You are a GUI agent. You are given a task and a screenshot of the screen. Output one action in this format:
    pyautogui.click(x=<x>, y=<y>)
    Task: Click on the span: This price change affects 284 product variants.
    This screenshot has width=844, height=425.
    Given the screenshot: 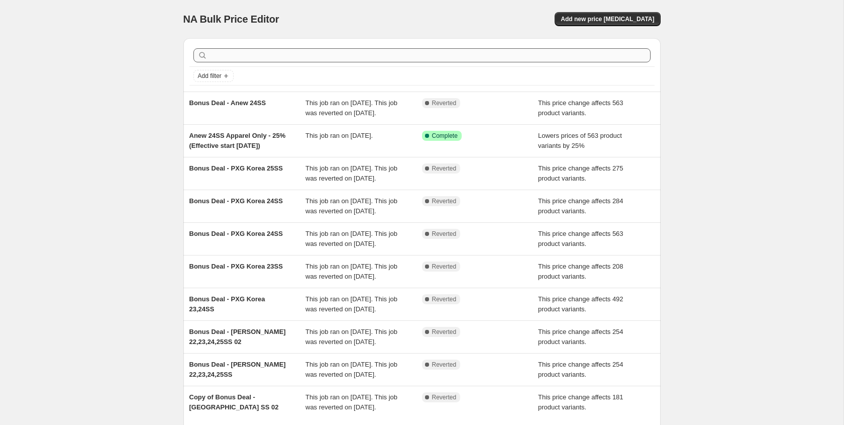 What is the action you would take?
    pyautogui.click(x=581, y=205)
    